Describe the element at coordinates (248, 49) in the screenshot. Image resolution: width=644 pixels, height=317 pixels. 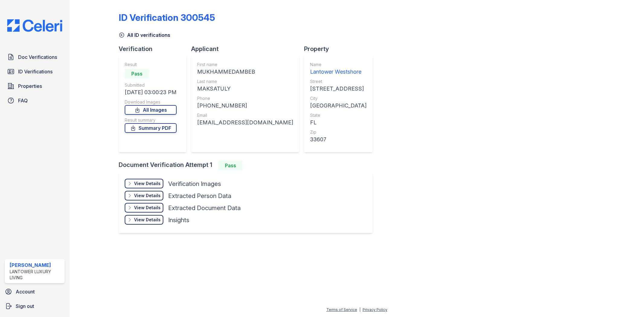
I see `div: Applicant` at that location.